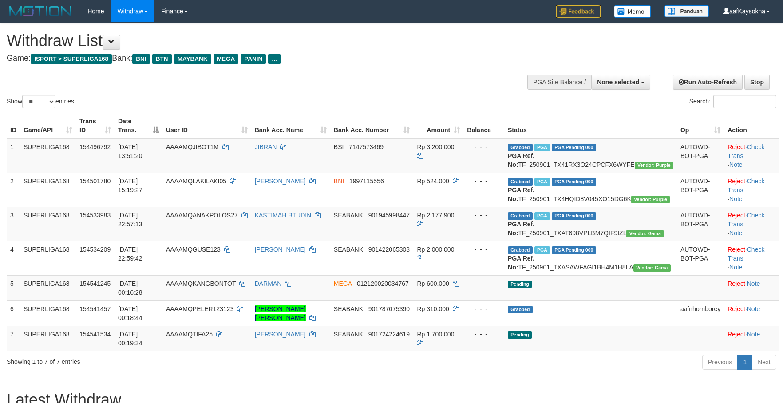  What do you see at coordinates (95, 147) in the screenshot?
I see `span: 154496792` at bounding box center [95, 147].